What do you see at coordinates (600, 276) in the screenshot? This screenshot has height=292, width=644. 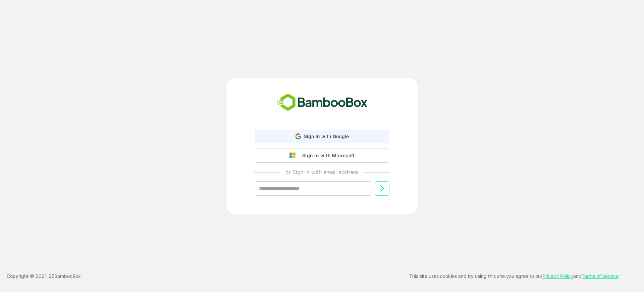 I see `a: Terms of Service` at bounding box center [600, 276].